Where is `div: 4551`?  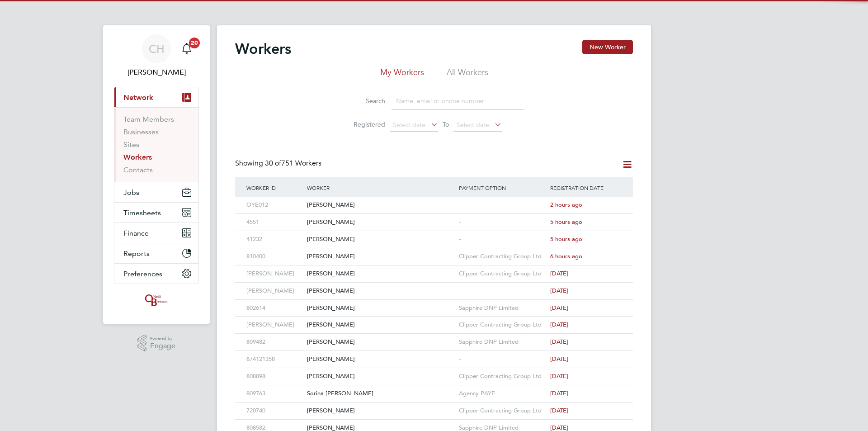
div: 4551 is located at coordinates (275, 222).